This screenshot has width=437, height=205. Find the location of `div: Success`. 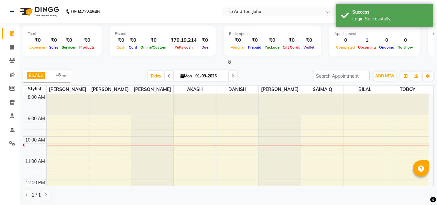

div: Success is located at coordinates (391, 12).